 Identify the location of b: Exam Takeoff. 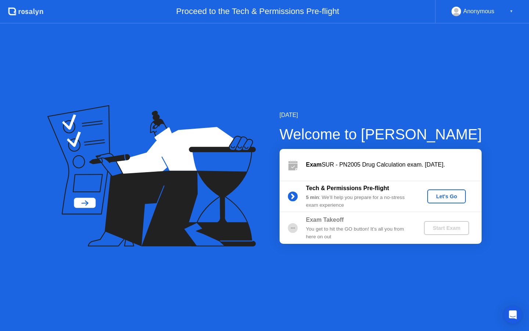
(325, 219).